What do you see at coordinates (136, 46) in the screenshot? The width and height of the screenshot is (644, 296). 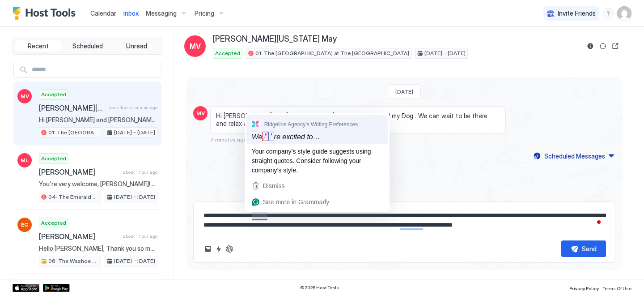 I see `span: Unread` at bounding box center [136, 46].